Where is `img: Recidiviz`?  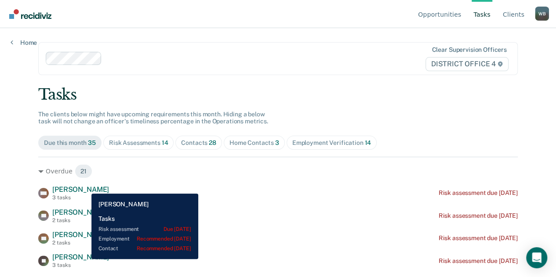 img: Recidiviz is located at coordinates (30, 14).